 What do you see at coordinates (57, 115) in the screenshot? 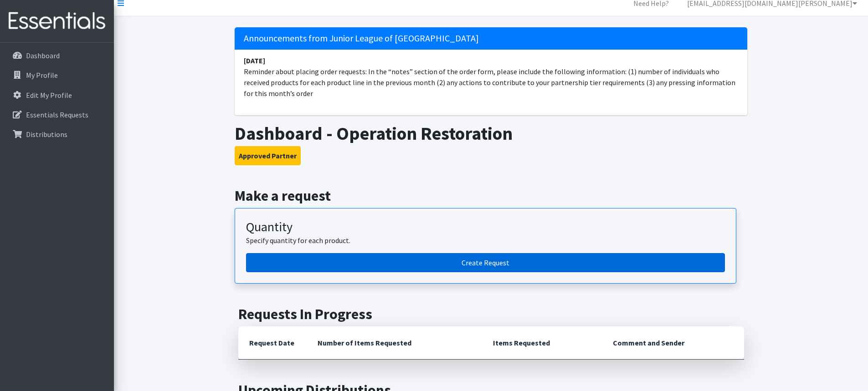
I see `p: Essentials Requests` at bounding box center [57, 115].